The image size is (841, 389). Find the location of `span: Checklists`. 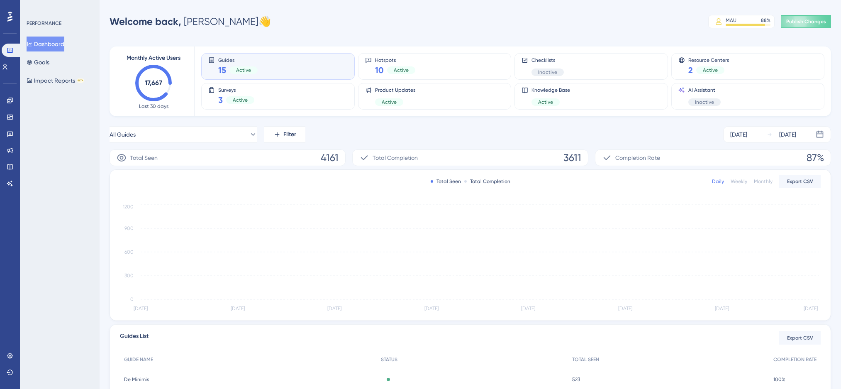

span: Checklists is located at coordinates (547, 60).